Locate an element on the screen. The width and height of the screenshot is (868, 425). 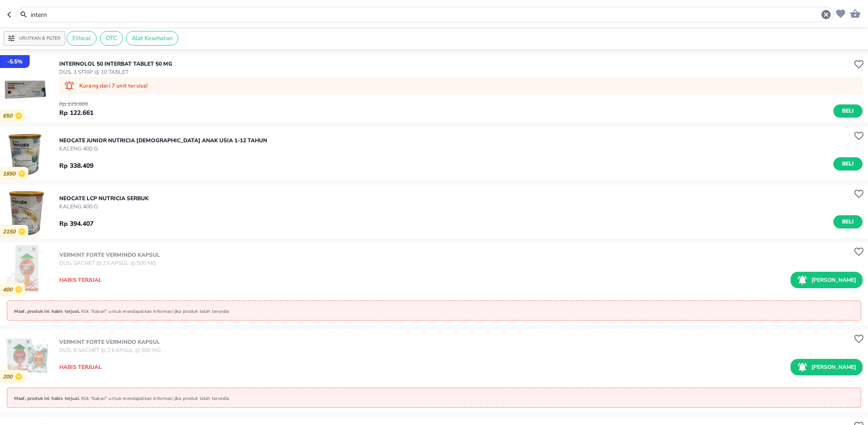
div: Kurang dari 7 unit tersisa! is located at coordinates (461, 86).